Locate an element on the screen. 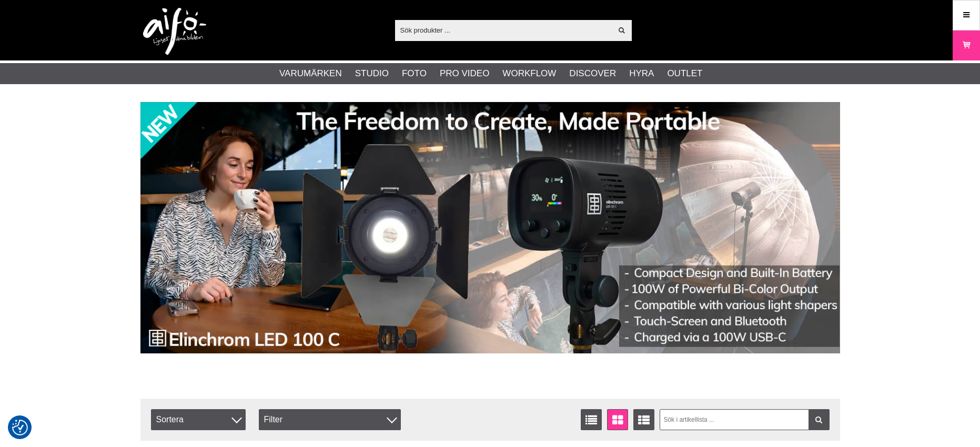 This screenshot has height=447, width=980. input: Sök produkter ... is located at coordinates (504, 30).